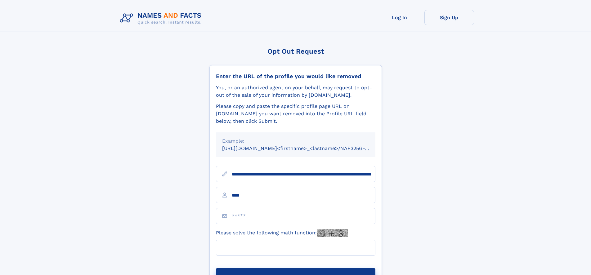  What do you see at coordinates (162, 18) in the screenshot?
I see `img: Logo Names and Facts` at bounding box center [162, 18].